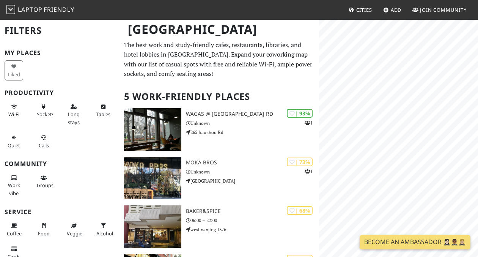 This screenshot has width=478, height=257. Describe the element at coordinates (360, 10) in the screenshot. I see `a: Cities` at that location.